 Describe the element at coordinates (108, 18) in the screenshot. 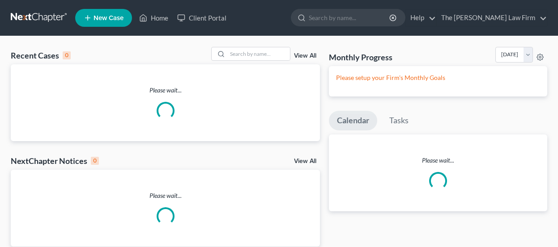

I see `span: New Case` at that location.